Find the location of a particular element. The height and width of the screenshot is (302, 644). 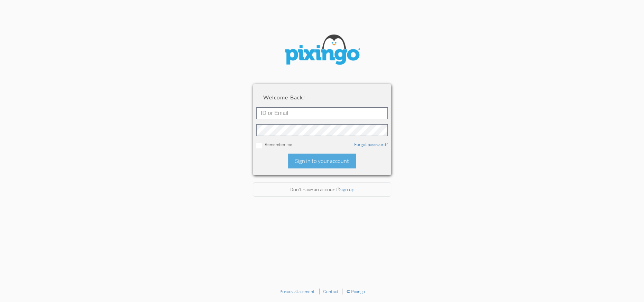

h2: Welcome back! is located at coordinates (322, 97).